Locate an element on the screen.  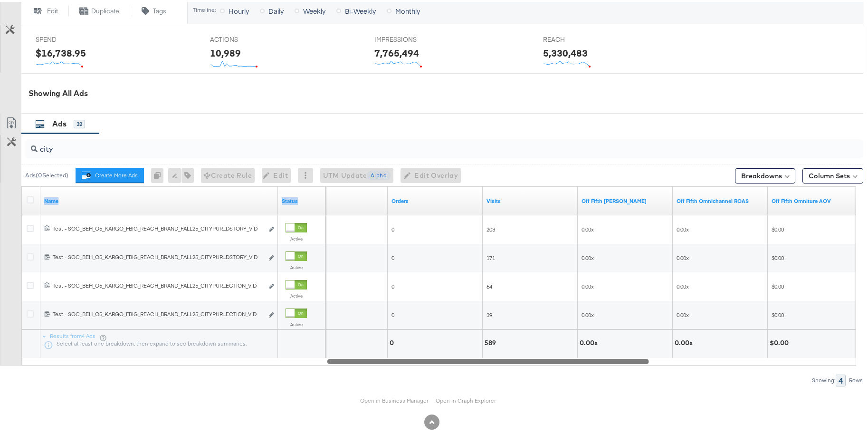
button: Breakdowns is located at coordinates (765, 174).